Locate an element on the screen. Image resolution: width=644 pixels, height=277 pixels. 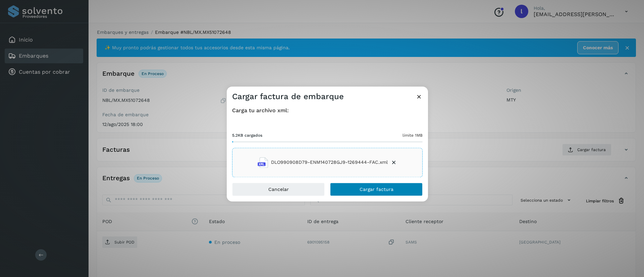
span: Cargar factura is located at coordinates (376, 189).